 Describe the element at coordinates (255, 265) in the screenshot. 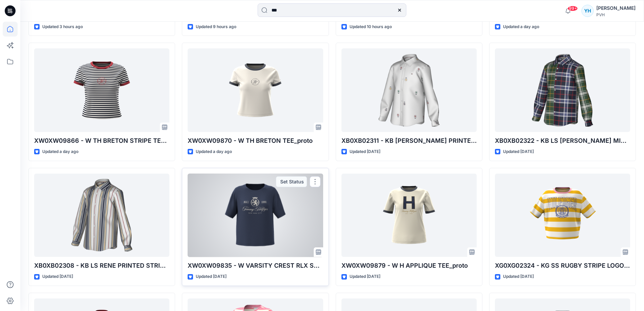

I see `p: XW0XW09835 - W VARSITY CREST RLX SS TEE_proto` at that location.